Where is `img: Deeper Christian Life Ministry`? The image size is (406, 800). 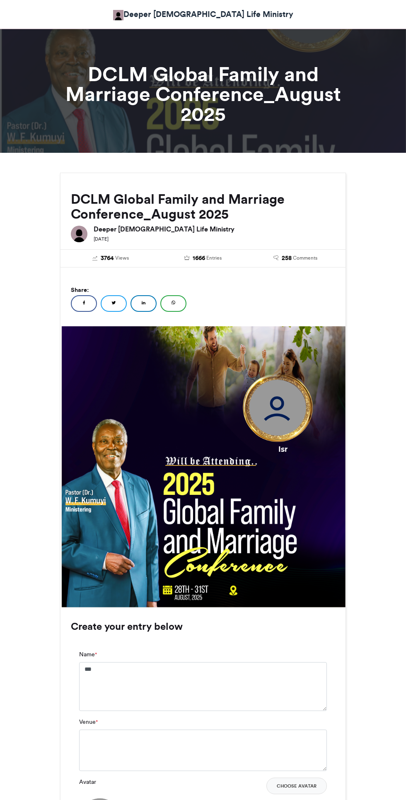
img: Deeper Christian Life Ministry is located at coordinates (79, 234).